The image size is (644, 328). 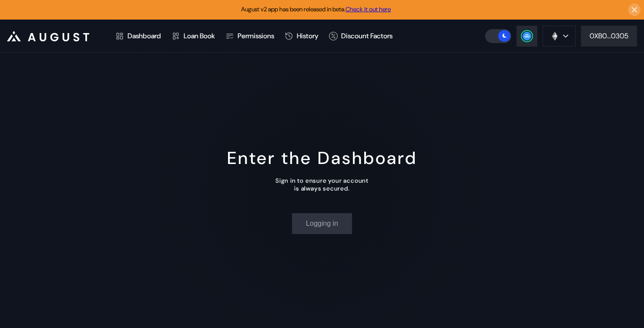 I want to click on div: Enter the Dashboard, so click(x=322, y=158).